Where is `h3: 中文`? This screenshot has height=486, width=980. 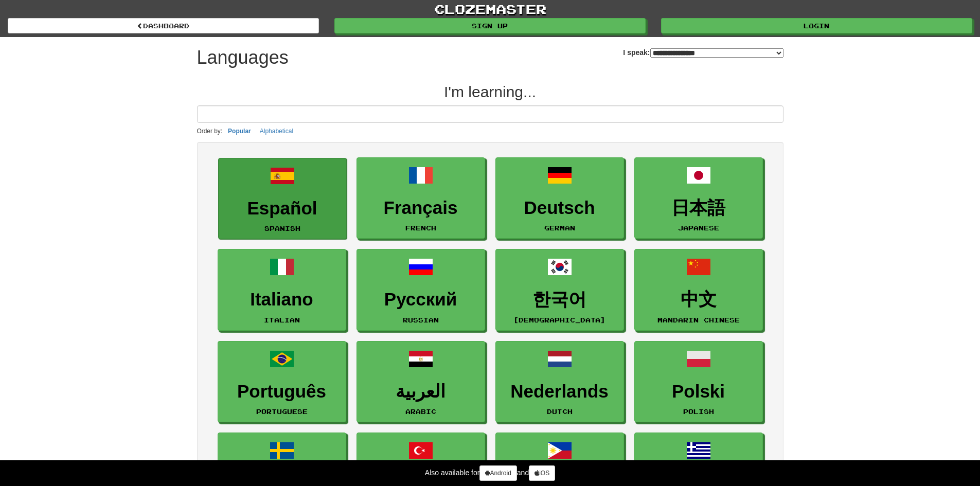 h3: 中文 is located at coordinates (699, 299).